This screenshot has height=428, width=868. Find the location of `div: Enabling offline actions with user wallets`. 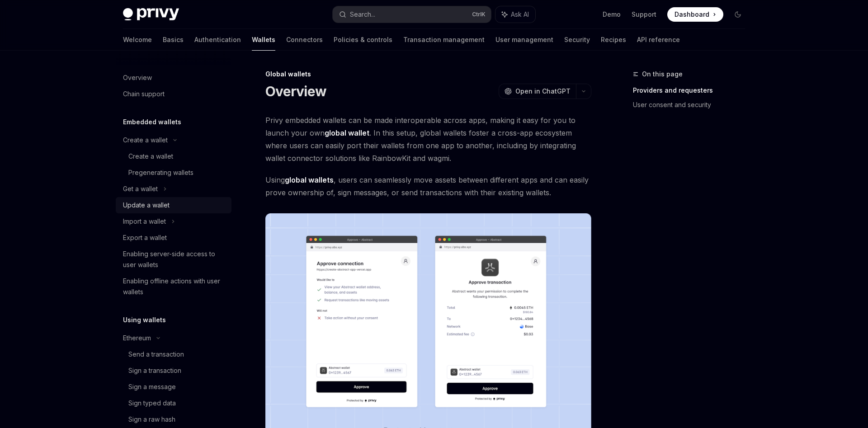

div: Enabling offline actions with user wallets is located at coordinates (175, 287).